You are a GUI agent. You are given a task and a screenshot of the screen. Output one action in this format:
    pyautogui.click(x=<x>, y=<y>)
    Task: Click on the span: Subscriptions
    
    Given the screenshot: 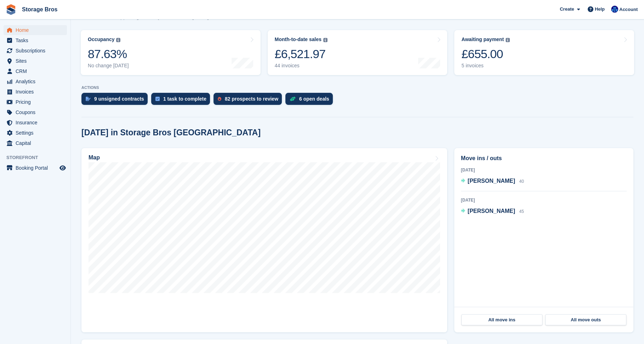 What is the action you would take?
    pyautogui.click(x=37, y=51)
    